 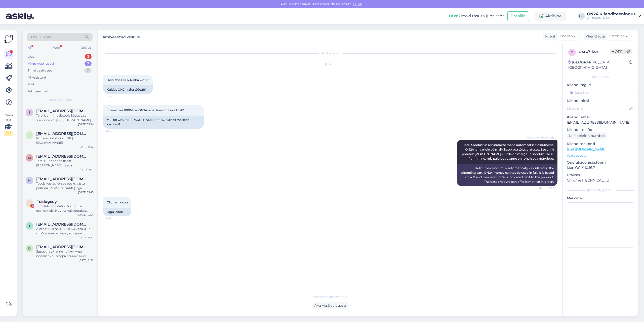 What do you see at coordinates (31, 56) in the screenshot?
I see `div: Uus` at bounding box center [31, 56].